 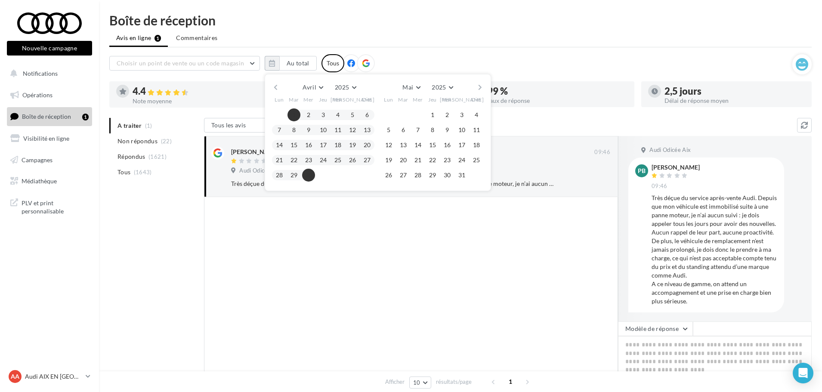 I want to click on button: Mai, so click(x=411, y=87).